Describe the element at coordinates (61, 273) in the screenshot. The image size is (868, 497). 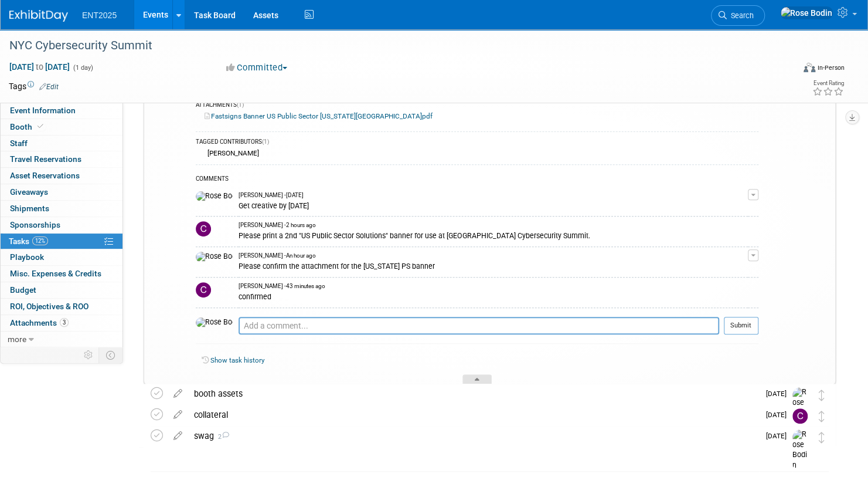
I see `a: Misc. Expenses & Credits` at that location.